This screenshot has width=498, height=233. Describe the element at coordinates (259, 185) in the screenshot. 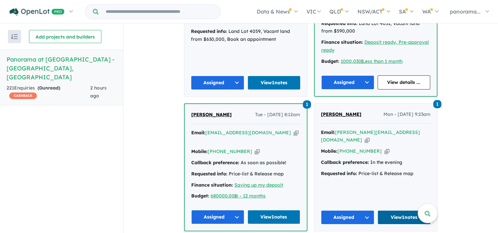

I see `u: Saving up my deposit` at that location.